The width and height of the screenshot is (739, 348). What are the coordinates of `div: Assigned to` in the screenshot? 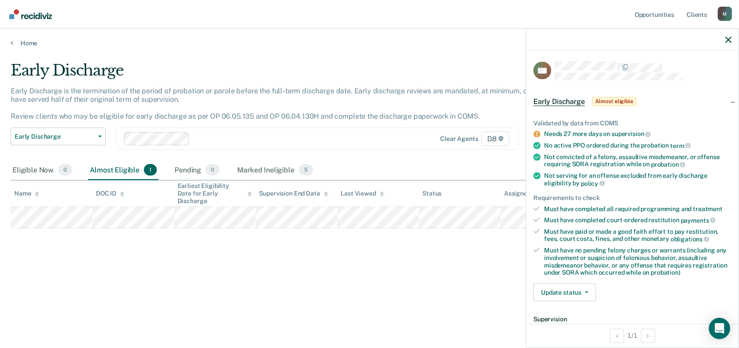 It's located at (525, 193).